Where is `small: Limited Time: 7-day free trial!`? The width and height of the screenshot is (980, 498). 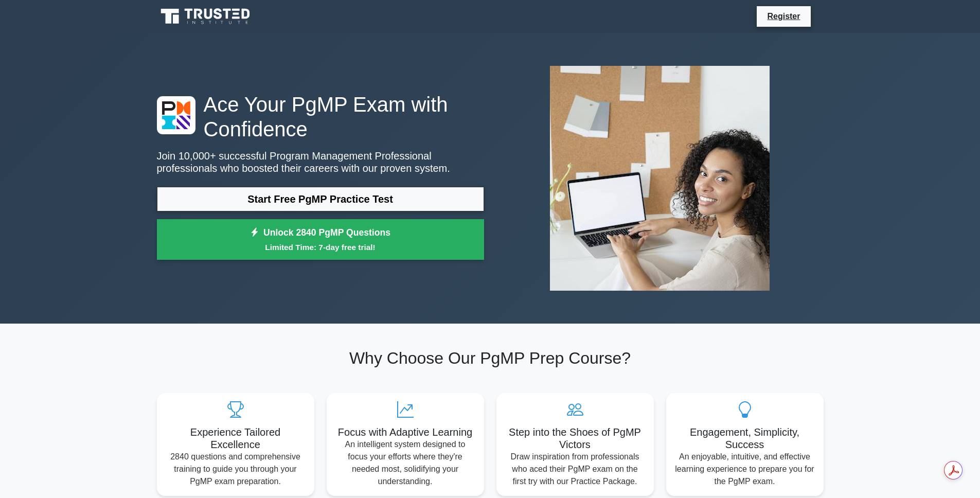
small: Limited Time: 7-day free trial! is located at coordinates (320, 247).